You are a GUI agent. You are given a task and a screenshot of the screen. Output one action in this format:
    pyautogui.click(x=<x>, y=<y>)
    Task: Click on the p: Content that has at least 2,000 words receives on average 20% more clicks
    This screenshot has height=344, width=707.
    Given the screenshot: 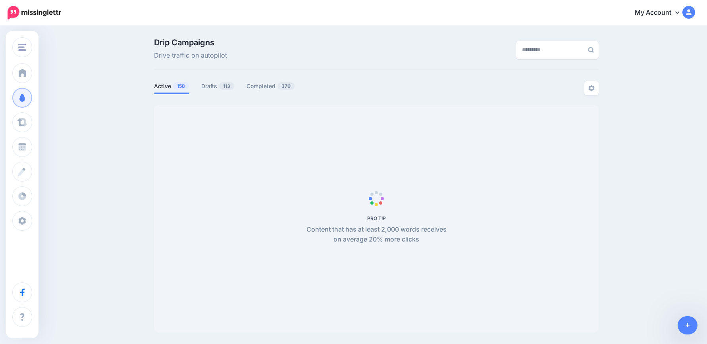 What is the action you would take?
    pyautogui.click(x=376, y=235)
    